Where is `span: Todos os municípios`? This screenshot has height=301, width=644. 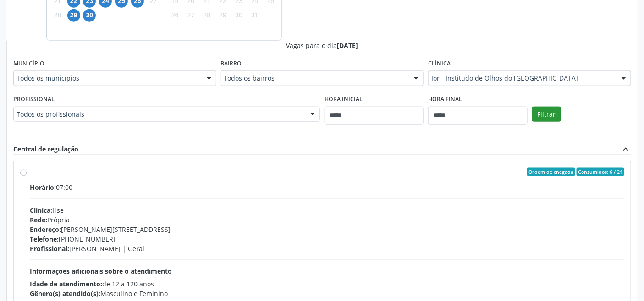 span: Todos os municípios is located at coordinates (107, 78).